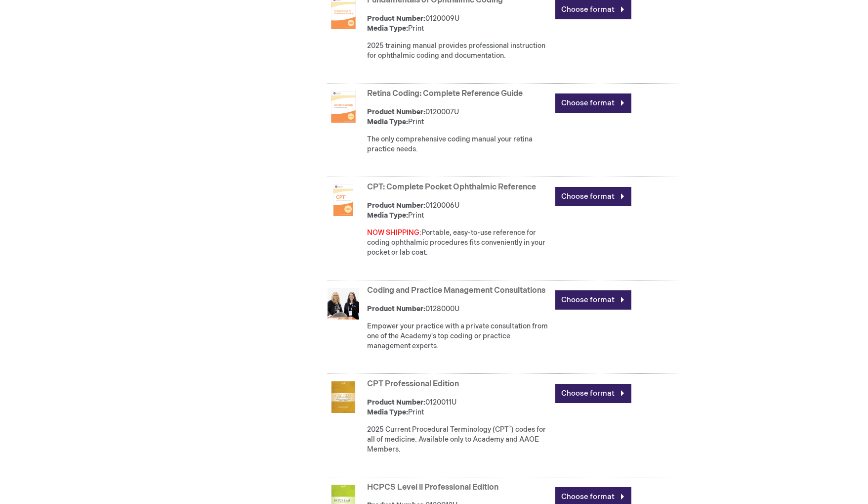  Describe the element at coordinates (459, 407) in the screenshot. I see `div: 0120011U Print` at that location.